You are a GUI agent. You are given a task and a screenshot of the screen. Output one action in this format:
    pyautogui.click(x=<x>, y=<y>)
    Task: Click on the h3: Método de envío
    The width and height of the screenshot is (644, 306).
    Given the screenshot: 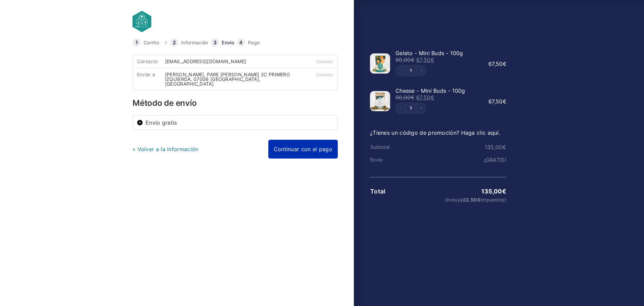 What is the action you would take?
    pyautogui.click(x=235, y=103)
    